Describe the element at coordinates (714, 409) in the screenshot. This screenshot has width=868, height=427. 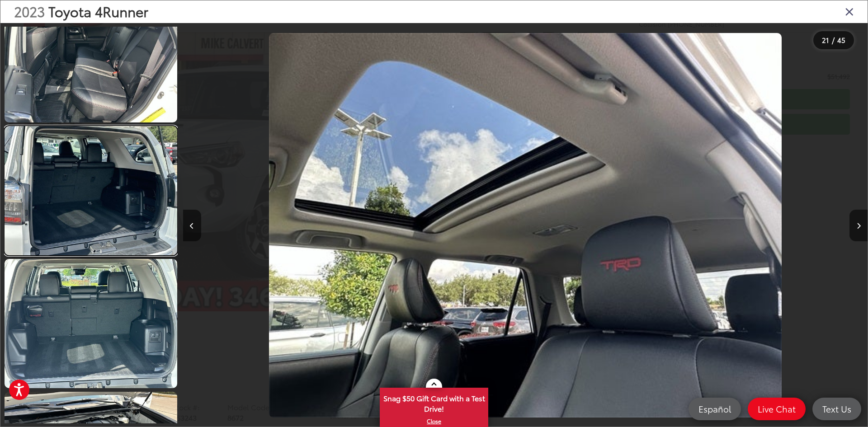
I see `a: Español` at that location.